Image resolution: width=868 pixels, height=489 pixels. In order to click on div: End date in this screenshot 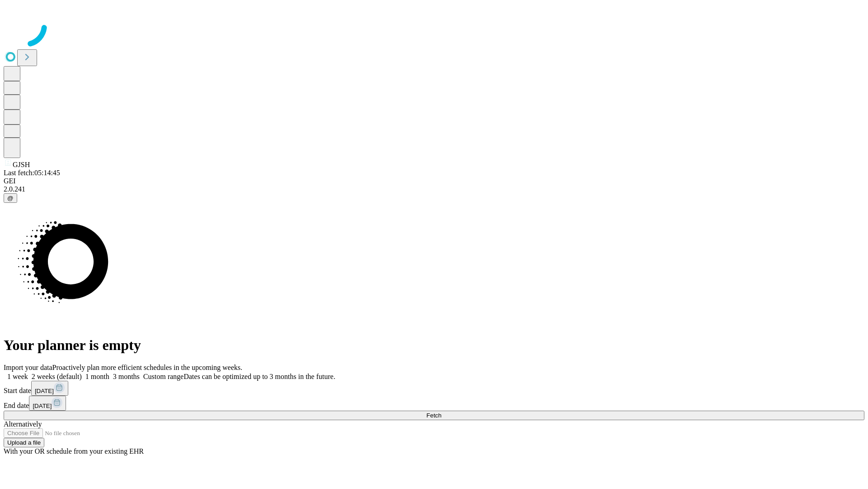, I will do `click(434, 402)`.